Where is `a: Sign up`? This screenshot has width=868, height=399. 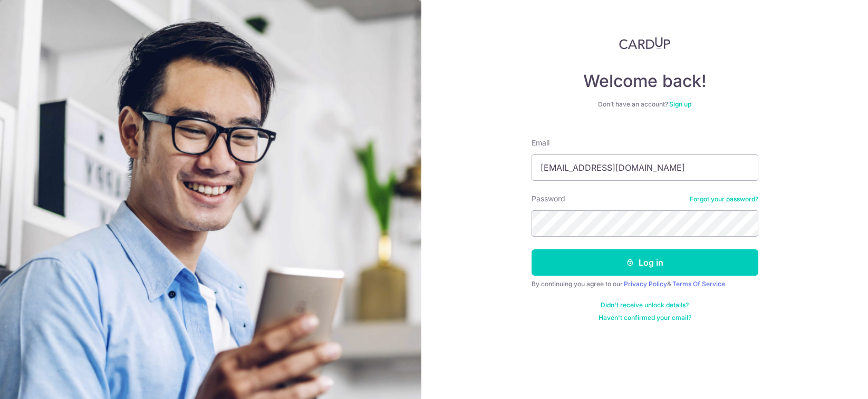
a: Sign up is located at coordinates (680, 104).